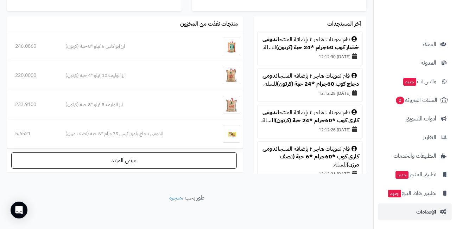 The width and height of the screenshot is (456, 229). Describe the element at coordinates (415, 156) in the screenshot. I see `a: التطبيقات والخدمات` at that location.